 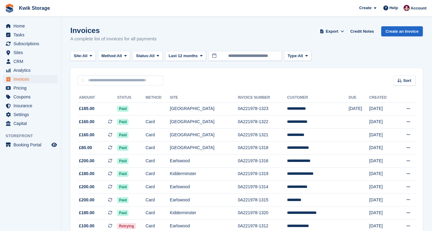 What do you see at coordinates (332, 31) in the screenshot?
I see `button: Export` at bounding box center [332, 31].